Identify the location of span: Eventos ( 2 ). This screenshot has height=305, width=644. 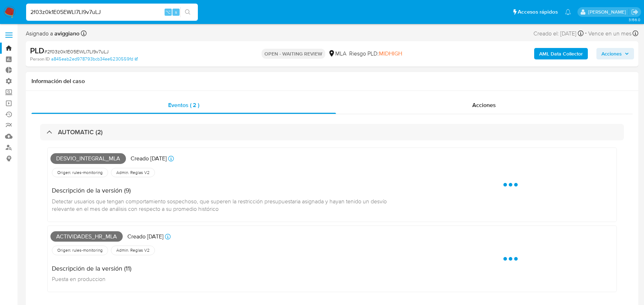
(184, 104).